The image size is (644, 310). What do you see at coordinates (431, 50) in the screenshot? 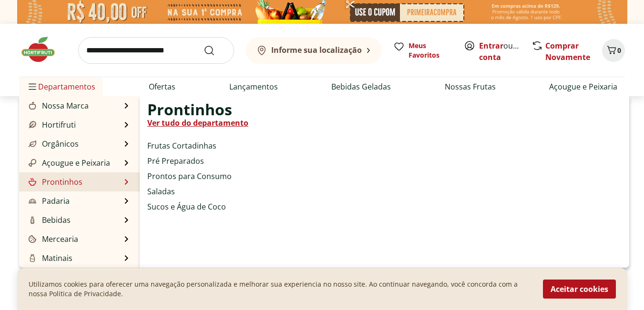
I see `span: Meus Favoritos` at bounding box center [431, 50].